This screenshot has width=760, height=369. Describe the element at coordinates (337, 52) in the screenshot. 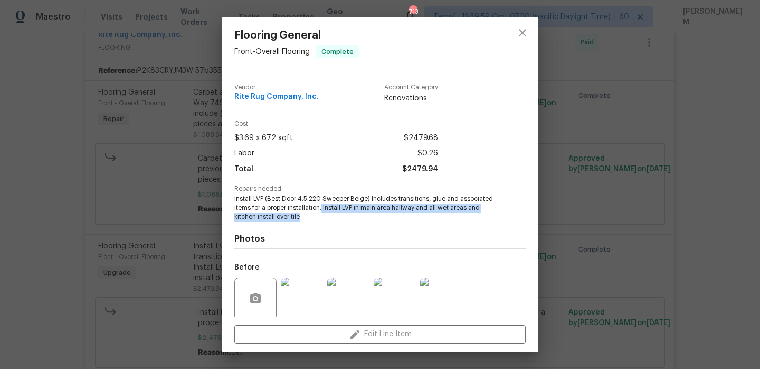

I see `span: Complete` at that location.